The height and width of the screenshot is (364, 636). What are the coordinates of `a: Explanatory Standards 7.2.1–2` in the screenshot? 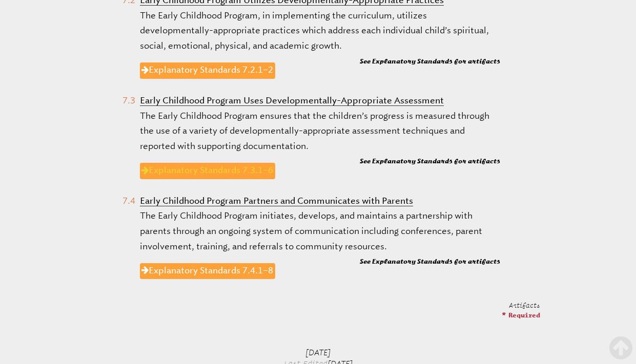 It's located at (207, 71).